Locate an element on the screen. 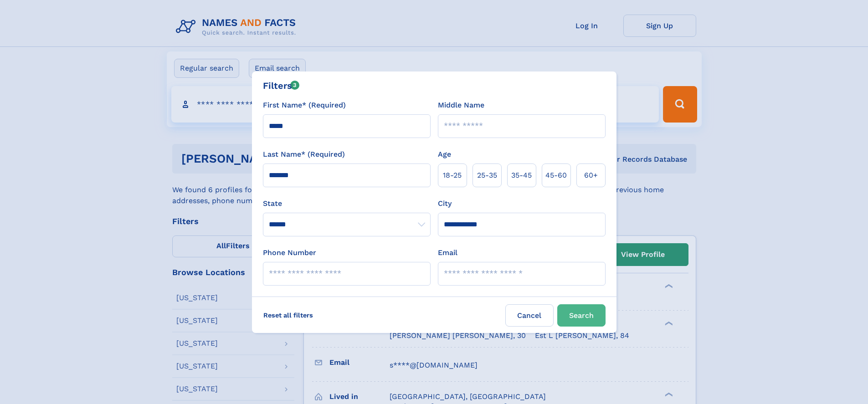 The width and height of the screenshot is (868, 404). span: 25‑35 is located at coordinates (487, 175).